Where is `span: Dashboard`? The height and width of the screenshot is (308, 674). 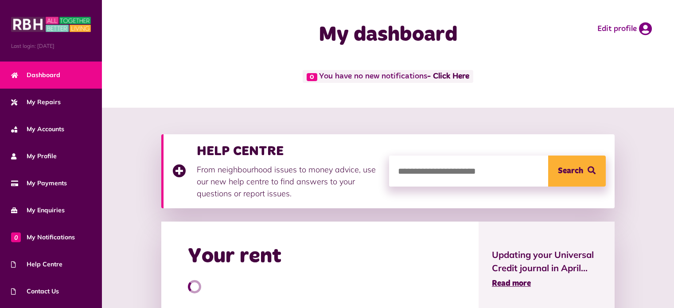
span: Dashboard is located at coordinates (35, 75).